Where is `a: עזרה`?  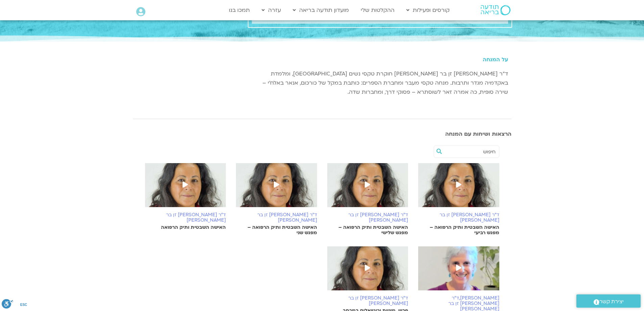
a: עזרה is located at coordinates (271, 11).